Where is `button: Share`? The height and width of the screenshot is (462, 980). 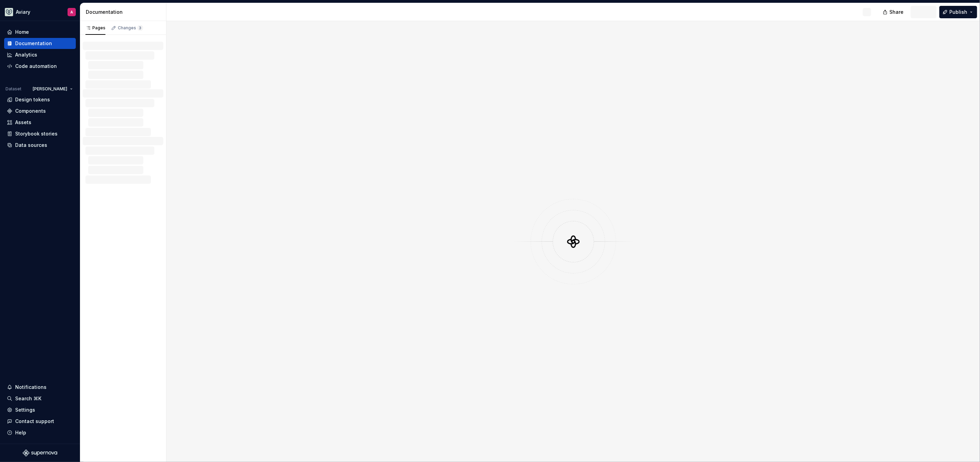
button: Share is located at coordinates (893, 12).